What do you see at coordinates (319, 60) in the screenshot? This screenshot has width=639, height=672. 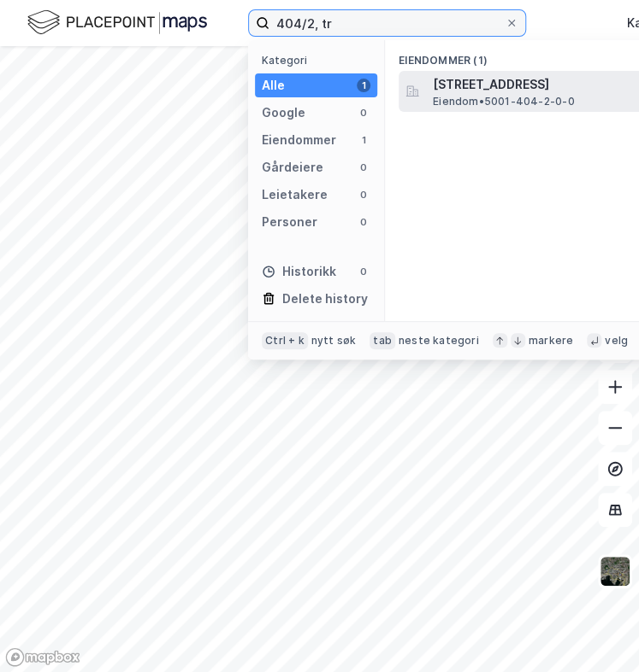 I see `div: Kategori` at bounding box center [319, 60].